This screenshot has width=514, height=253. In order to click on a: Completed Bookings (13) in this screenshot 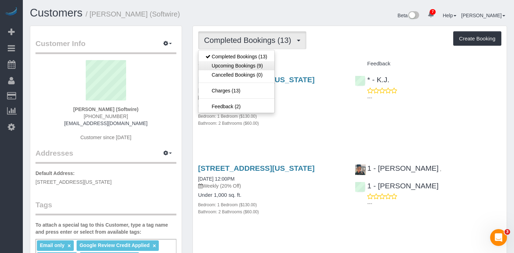, I will do `click(236, 57)`.